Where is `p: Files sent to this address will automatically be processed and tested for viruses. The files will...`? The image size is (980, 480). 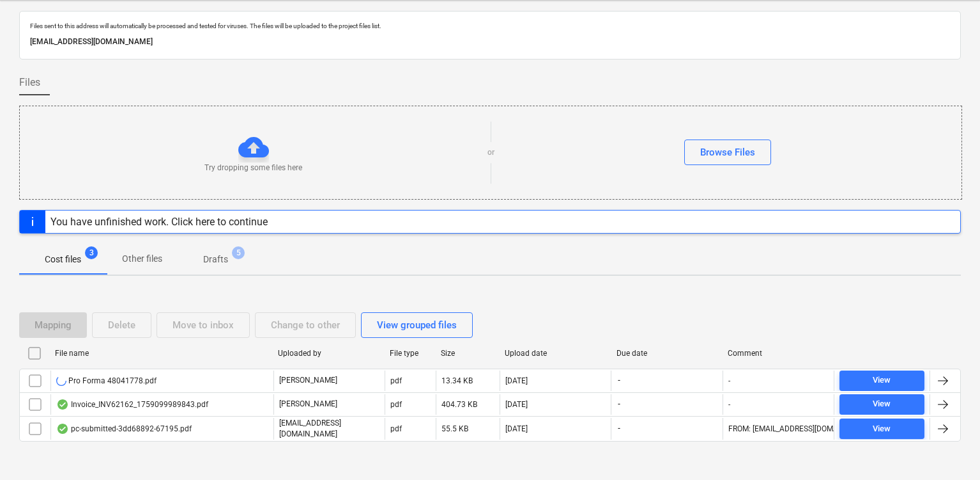
p: Files sent to this address will automatically be processed and tested for viruses. The files will... is located at coordinates (490, 25).